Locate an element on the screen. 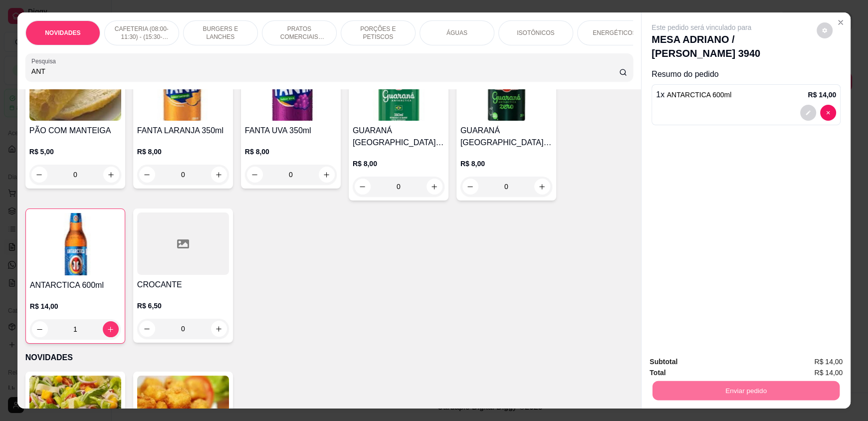 The height and width of the screenshot is (421, 868). p: R$ 6,50 is located at coordinates (183, 306).